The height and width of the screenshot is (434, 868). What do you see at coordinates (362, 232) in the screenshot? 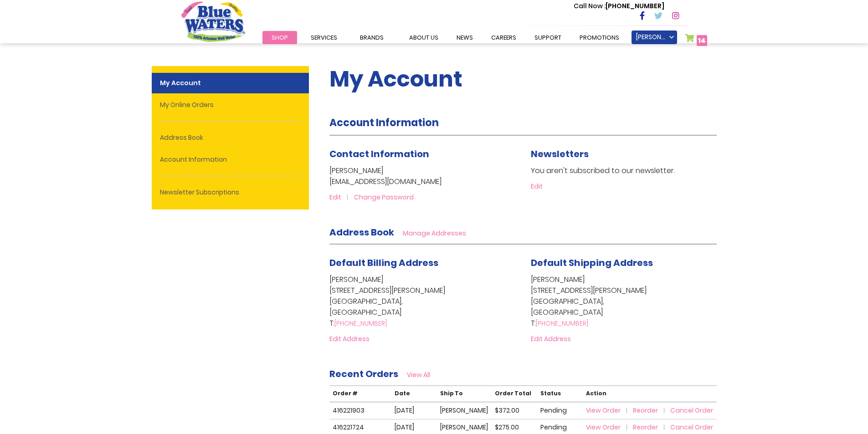
I see `strong: Address Book` at bounding box center [362, 232].